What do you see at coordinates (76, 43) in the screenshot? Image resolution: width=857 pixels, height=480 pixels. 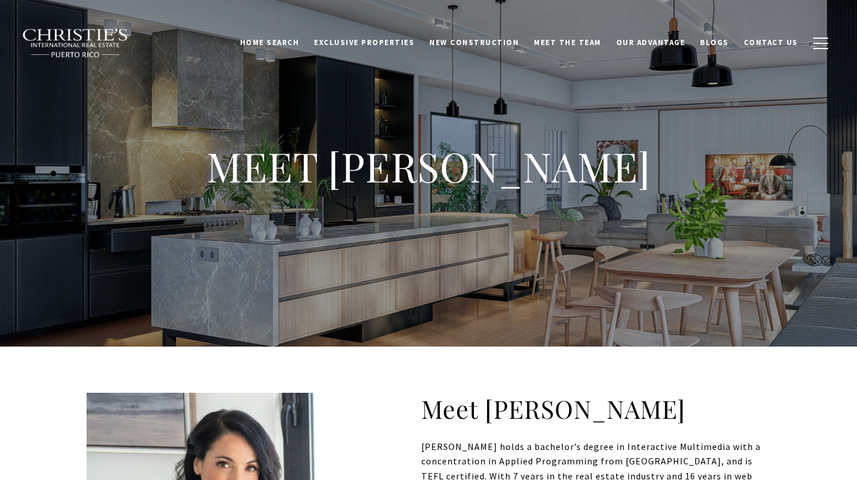 I see `img: Christie's International Real Estate black text logo` at bounding box center [76, 43].